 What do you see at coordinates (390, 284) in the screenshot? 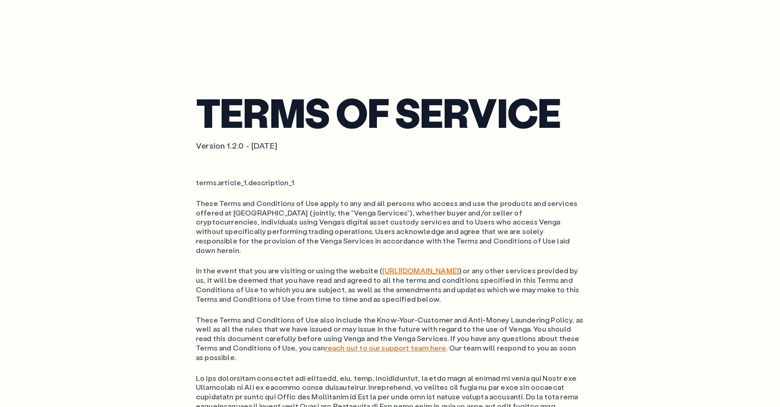
I see `ol: In the event that you are visiting or using the website ( ) or any other services provided by us,...` at bounding box center [390, 284].